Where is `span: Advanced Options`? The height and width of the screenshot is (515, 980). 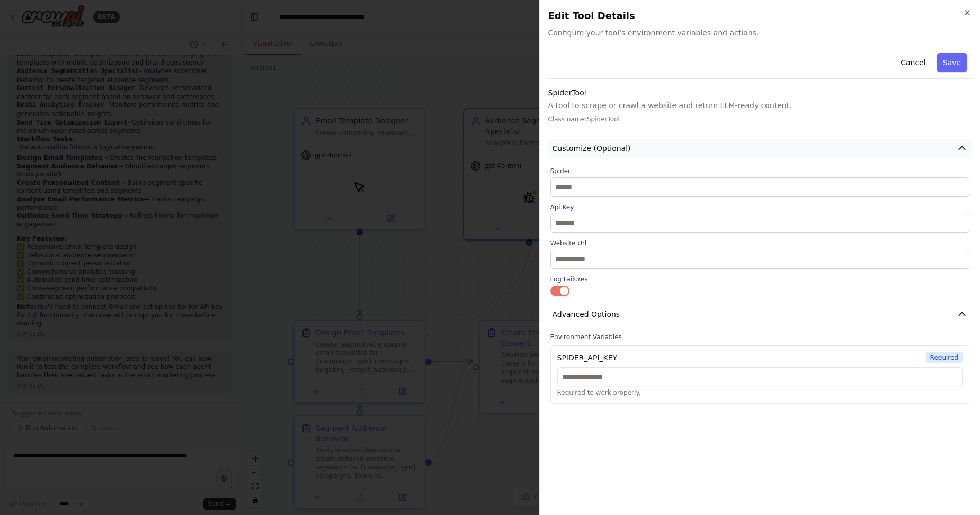
span: Advanced Options is located at coordinates (587, 314).